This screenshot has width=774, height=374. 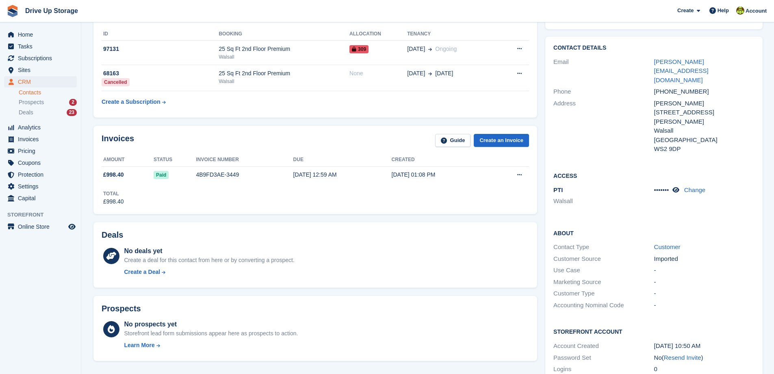 I want to click on span: PTI, so click(x=558, y=189).